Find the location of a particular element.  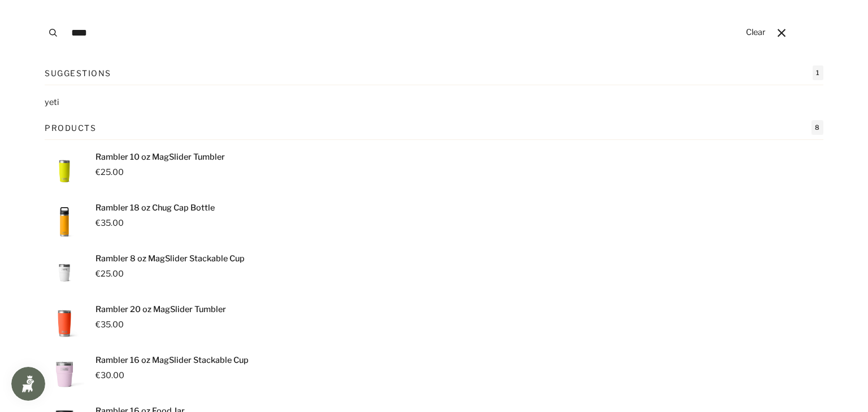

span: i is located at coordinates (58, 102).